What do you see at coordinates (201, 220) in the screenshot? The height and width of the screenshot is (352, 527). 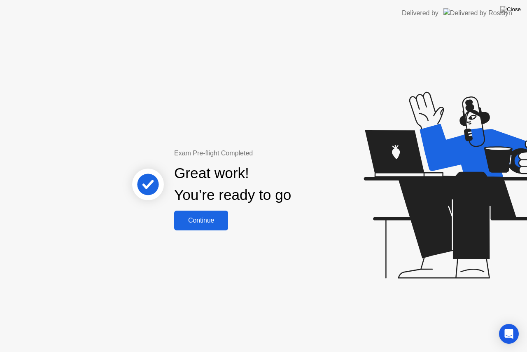 I see `div: Continue` at bounding box center [201, 220].